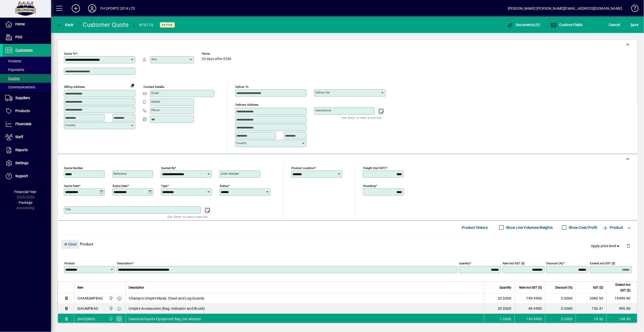 The image size is (644, 332). Describe the element at coordinates (155, 93) in the screenshot. I see `mat-label: Email` at that location.